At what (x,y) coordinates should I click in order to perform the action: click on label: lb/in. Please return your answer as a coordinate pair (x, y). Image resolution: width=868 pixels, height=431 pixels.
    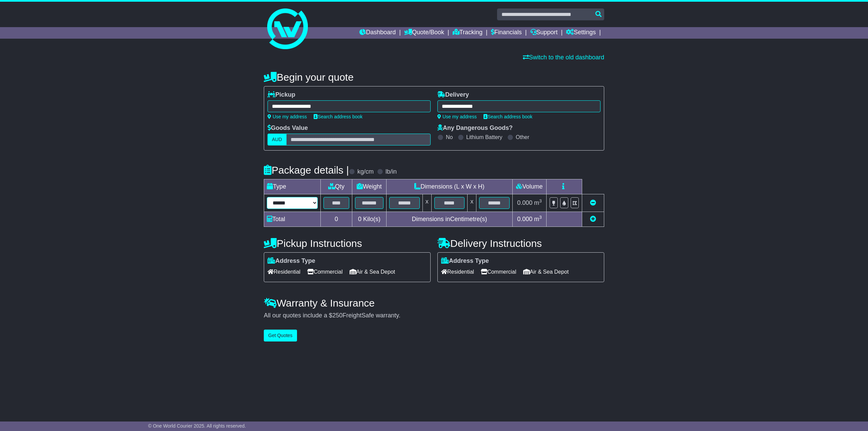
    Looking at the image, I should click on (391, 172).